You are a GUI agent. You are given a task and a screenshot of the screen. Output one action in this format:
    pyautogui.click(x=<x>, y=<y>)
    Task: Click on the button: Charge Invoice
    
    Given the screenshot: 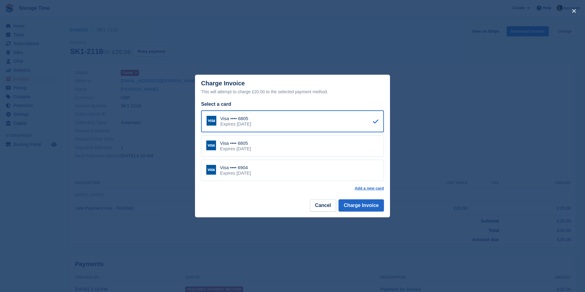 What is the action you would take?
    pyautogui.click(x=361, y=205)
    